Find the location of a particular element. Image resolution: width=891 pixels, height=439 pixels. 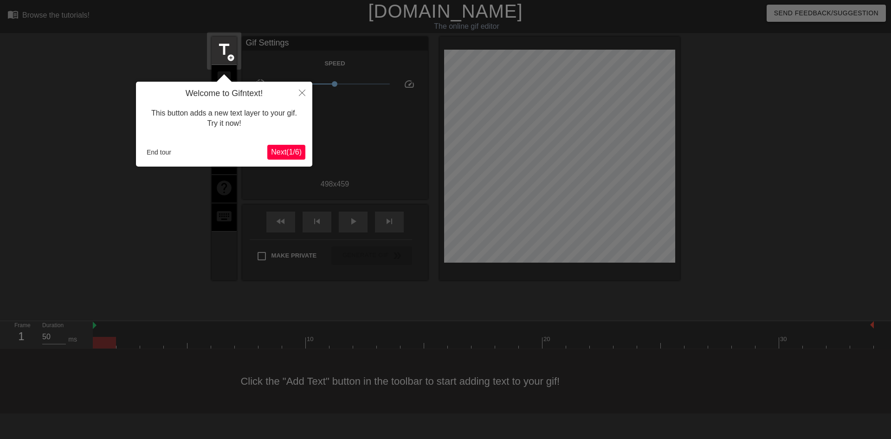

button: End tour is located at coordinates (159, 152).